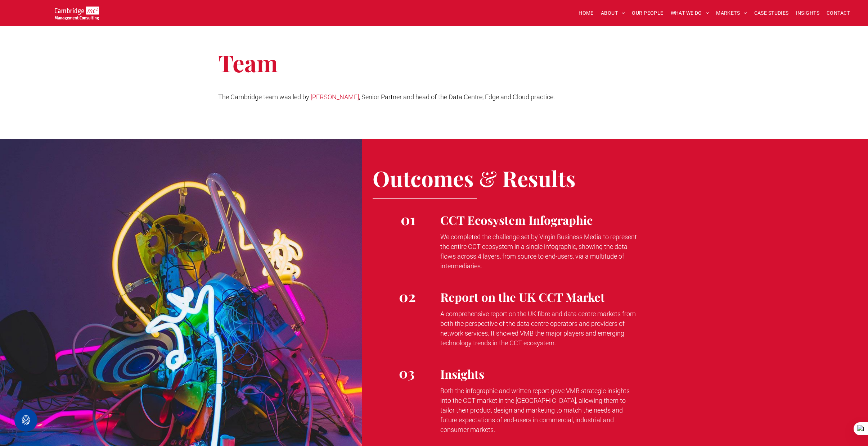  What do you see at coordinates (535, 410) in the screenshot?
I see `span: Both the infographic and written report gave VMB strategic insights into the CCT market in the [G...` at bounding box center [535, 410].